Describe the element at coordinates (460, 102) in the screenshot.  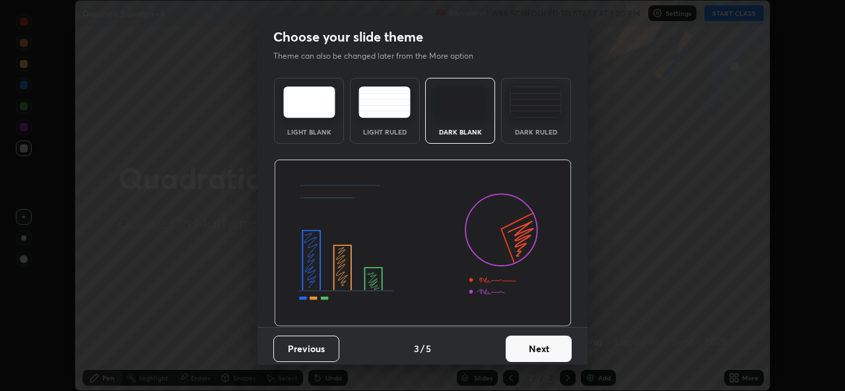
I see `img: darkTheme.f0cc69e5.svg` at that location.